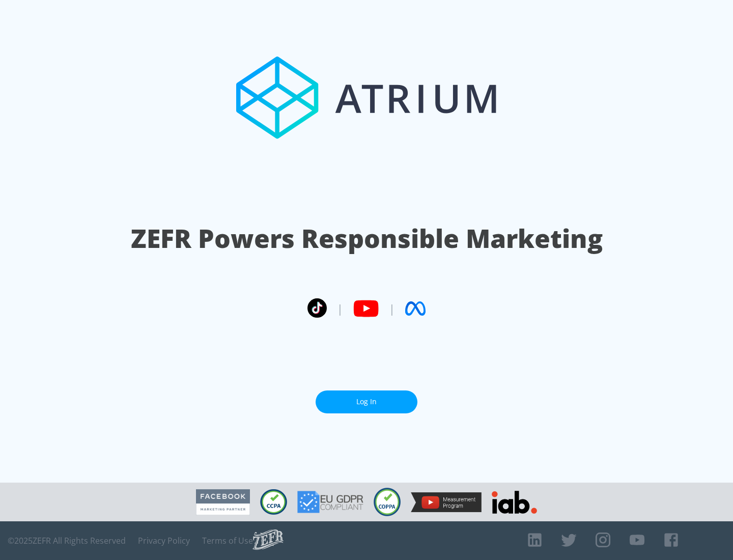 The width and height of the screenshot is (733, 560). What do you see at coordinates (446, 502) in the screenshot?
I see `img: YouTube Measurement Program` at bounding box center [446, 502].